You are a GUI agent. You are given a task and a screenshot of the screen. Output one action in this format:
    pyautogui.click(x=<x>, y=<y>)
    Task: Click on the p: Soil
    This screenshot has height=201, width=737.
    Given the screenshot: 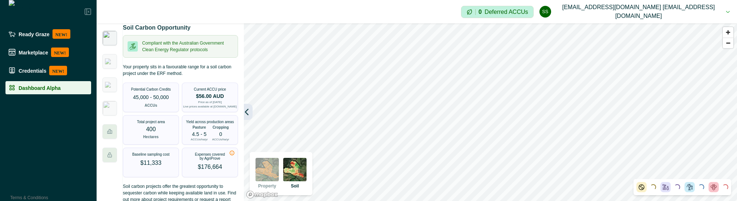 What is the action you would take?
    pyautogui.click(x=295, y=186)
    